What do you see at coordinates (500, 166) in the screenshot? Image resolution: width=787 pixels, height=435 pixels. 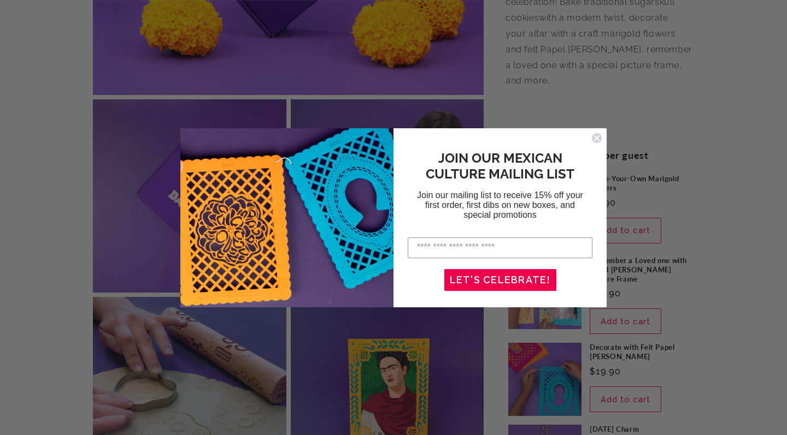 I see `span: JOIN OUR MEXICAN CULTURE MAILING LIST` at bounding box center [500, 166].